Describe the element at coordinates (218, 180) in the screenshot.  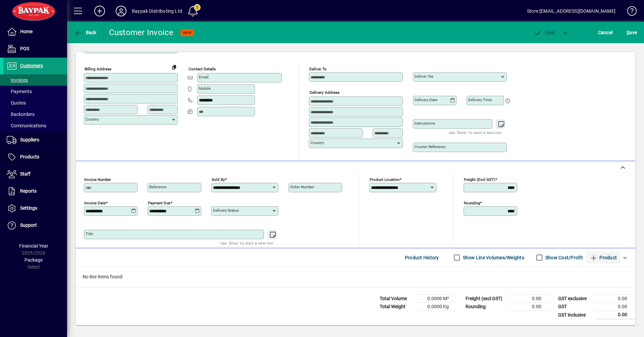
I see `mat-label: Sold by` at that location.